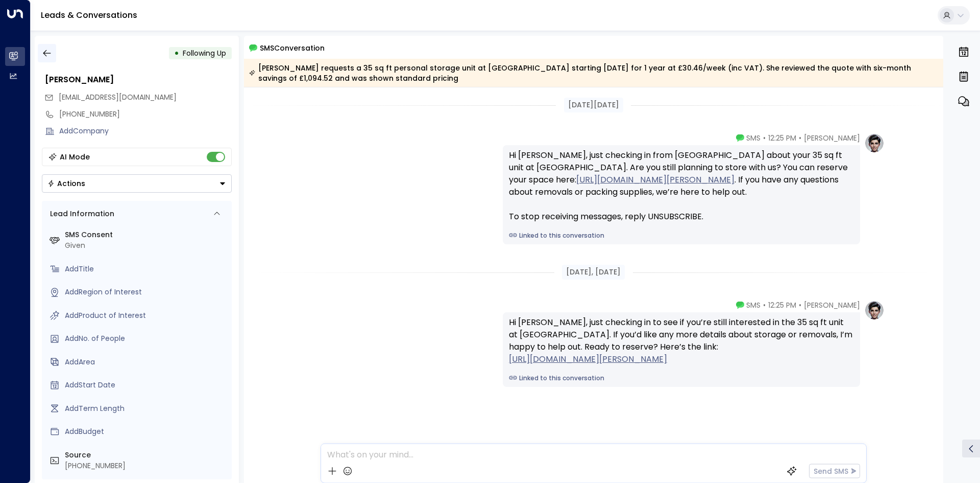 Image resolution: width=980 pixels, height=483 pixels. What do you see at coordinates (146, 385) in the screenshot?
I see `div: AddStart Date` at bounding box center [146, 385].